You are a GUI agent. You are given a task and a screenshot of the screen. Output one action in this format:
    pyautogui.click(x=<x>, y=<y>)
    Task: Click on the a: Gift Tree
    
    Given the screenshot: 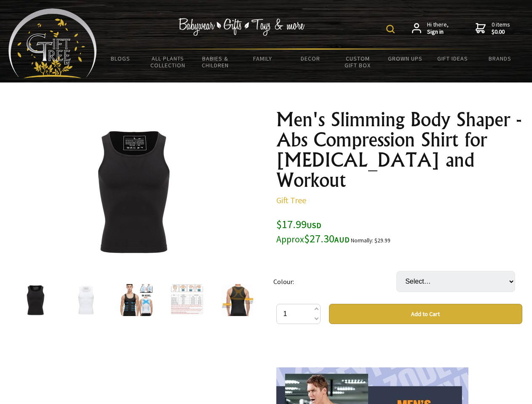 What is the action you would take?
    pyautogui.click(x=291, y=200)
    